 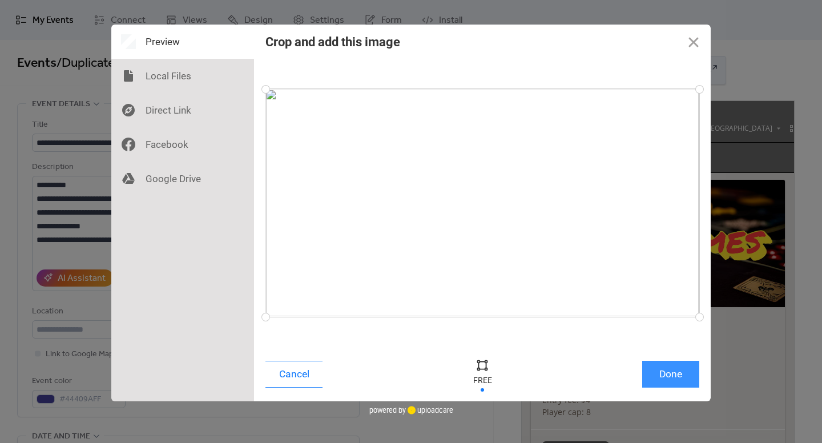 I want to click on a: uploadcare, so click(x=429, y=410).